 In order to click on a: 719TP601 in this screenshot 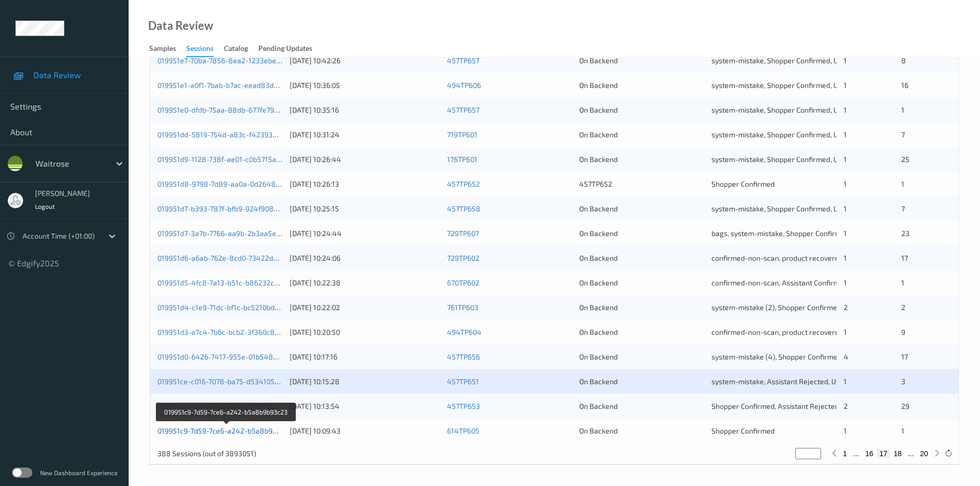, I will do `click(462, 134)`.